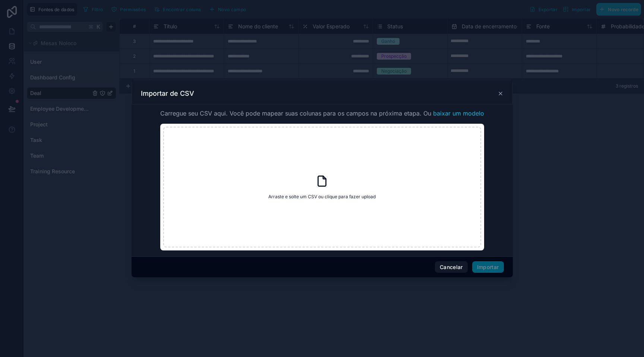 The height and width of the screenshot is (357, 644). Describe the element at coordinates (168, 93) in the screenshot. I see `font: Importar de CSV` at that location.